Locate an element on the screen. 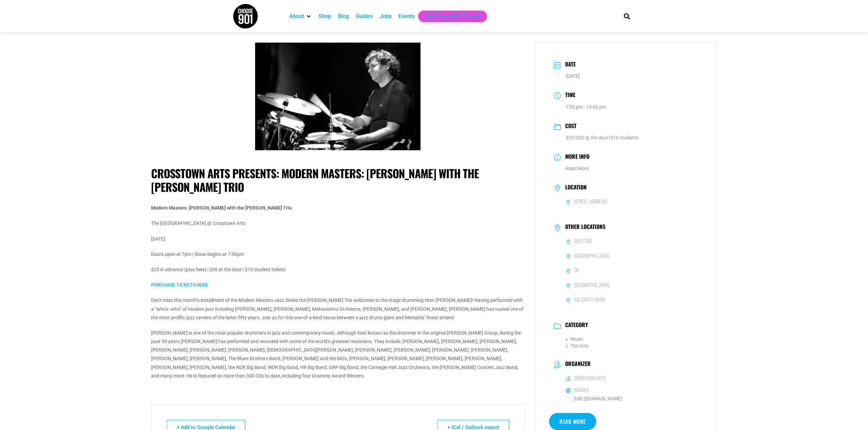  a: Get Choose901 Emails is located at coordinates (452, 16).